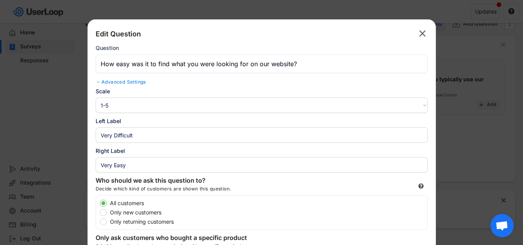  I want to click on div: Who should we ask this question to?, so click(173, 181).